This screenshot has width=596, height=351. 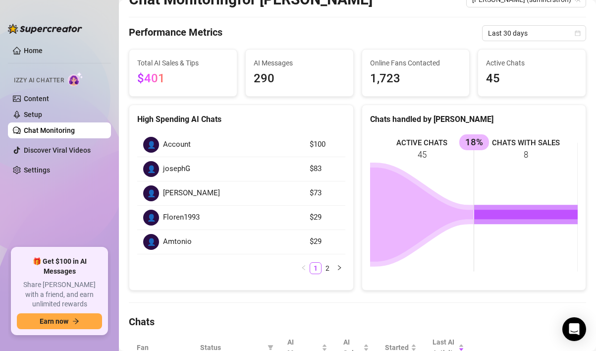 I want to click on article: $100, so click(x=325, y=145).